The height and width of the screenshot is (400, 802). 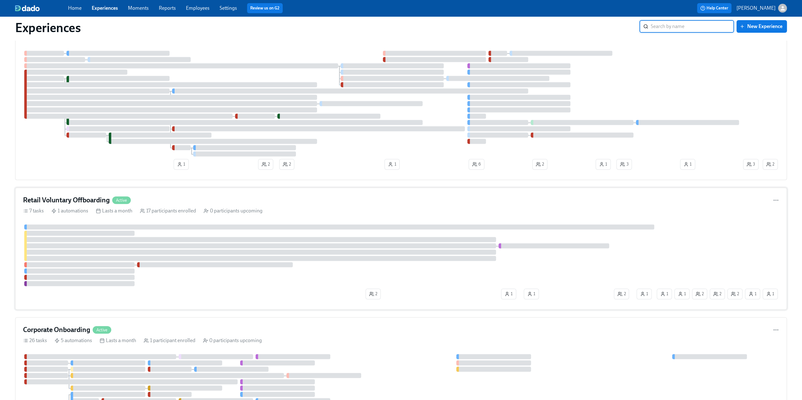 What do you see at coordinates (27, 8) in the screenshot?
I see `img: dado` at bounding box center [27, 8].